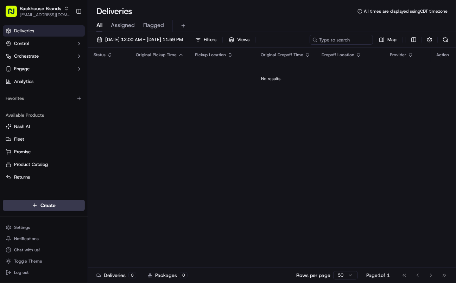 The width and height of the screenshot is (456, 283). Describe the element at coordinates (40, 8) in the screenshot. I see `button: Backhouse Brands` at that location.